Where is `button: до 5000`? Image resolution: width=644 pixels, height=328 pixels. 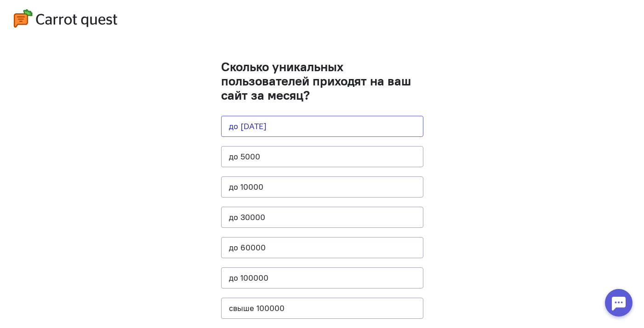 button: до 5000 is located at coordinates (322, 157).